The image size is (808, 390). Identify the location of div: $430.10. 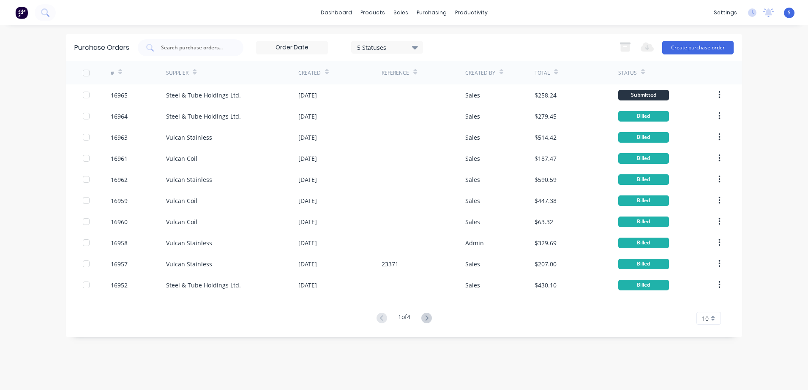
(546, 285).